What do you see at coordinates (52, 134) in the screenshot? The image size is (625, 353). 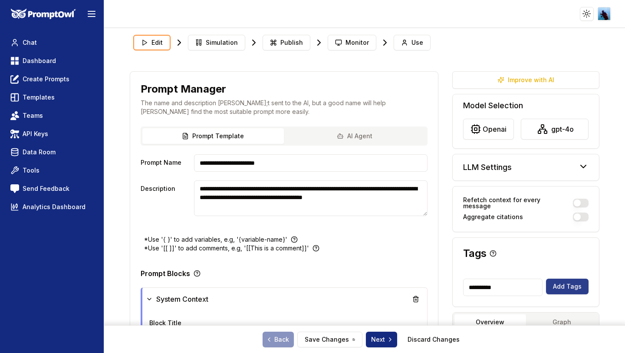 I see `a: API Keys` at bounding box center [52, 134].